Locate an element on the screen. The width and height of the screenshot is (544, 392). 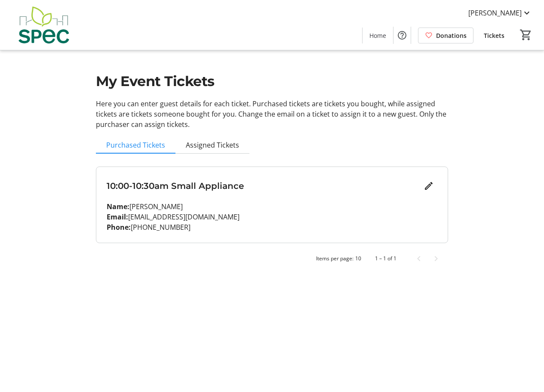
span: Purchased Tickets is located at coordinates (135, 145).